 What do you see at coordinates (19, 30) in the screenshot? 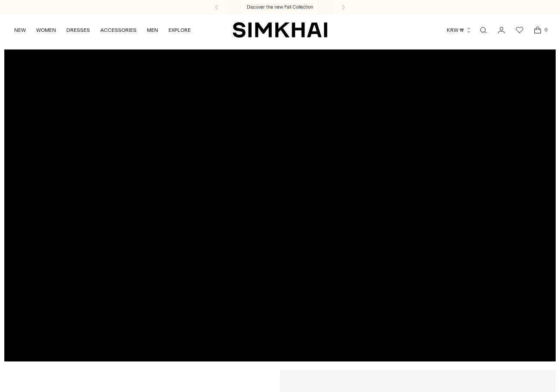
I see `a: NEW` at bounding box center [19, 30].